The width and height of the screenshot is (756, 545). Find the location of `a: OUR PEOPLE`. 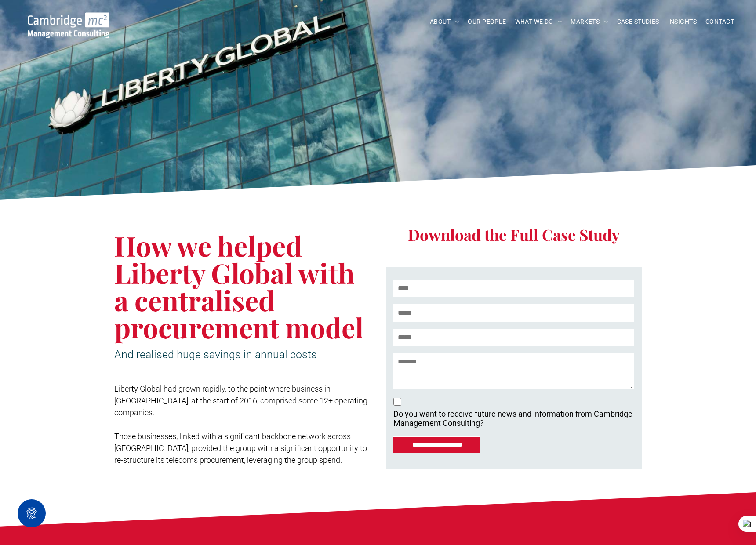

a: OUR PEOPLE is located at coordinates (487, 22).